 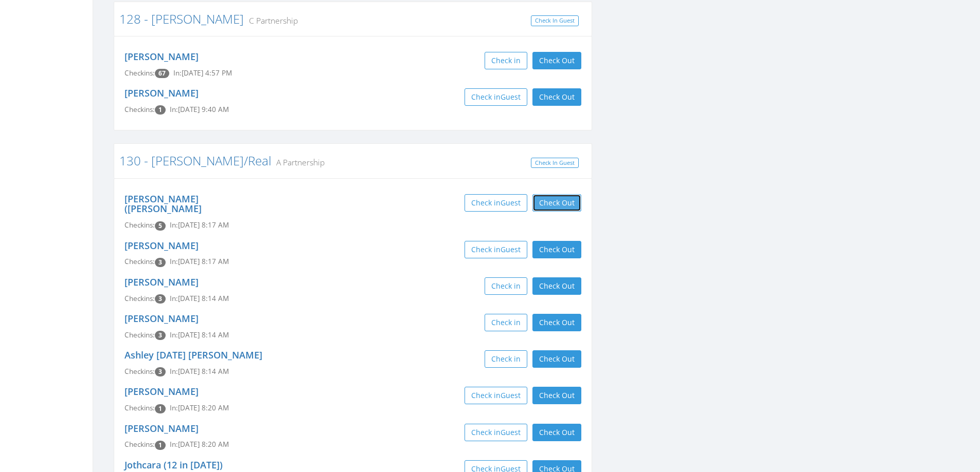 I want to click on small: A Partnership, so click(x=298, y=162).